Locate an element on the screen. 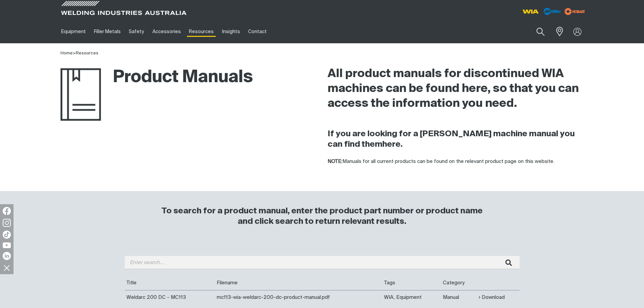  img: miller is located at coordinates (574, 12).